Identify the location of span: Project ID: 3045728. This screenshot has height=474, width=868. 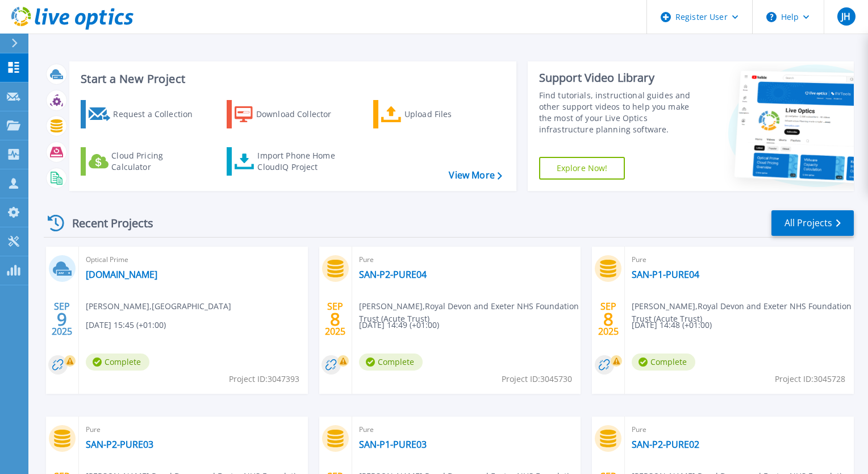
(810, 379).